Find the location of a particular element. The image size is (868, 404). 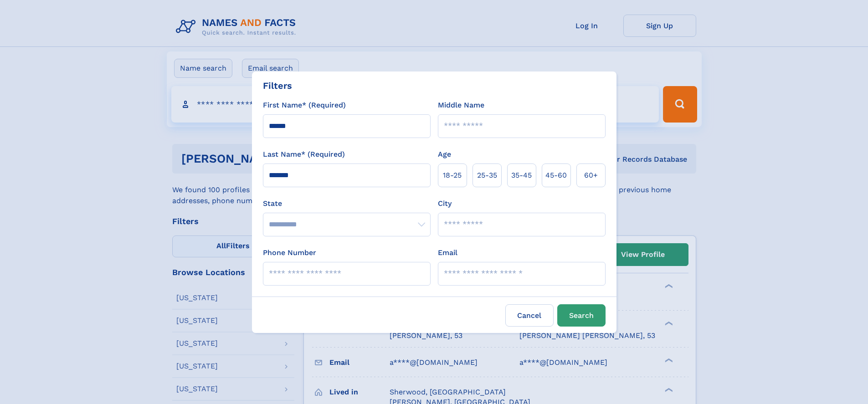

label: Middle Name is located at coordinates (461, 105).